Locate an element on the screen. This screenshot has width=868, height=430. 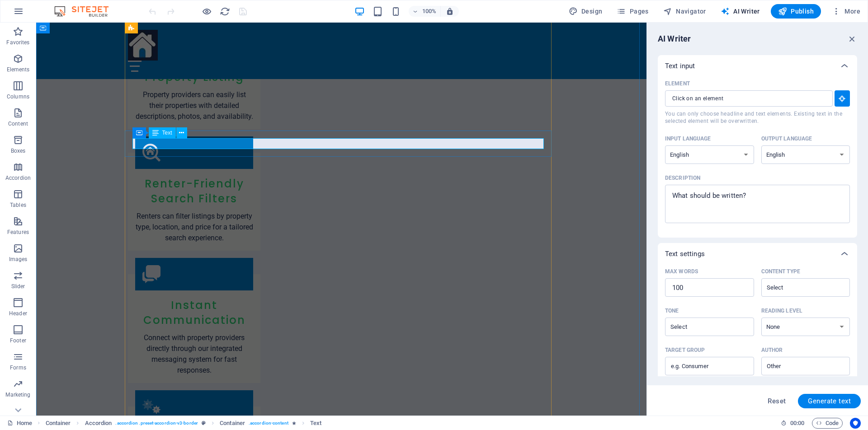
i: Reload page is located at coordinates (225, 11).